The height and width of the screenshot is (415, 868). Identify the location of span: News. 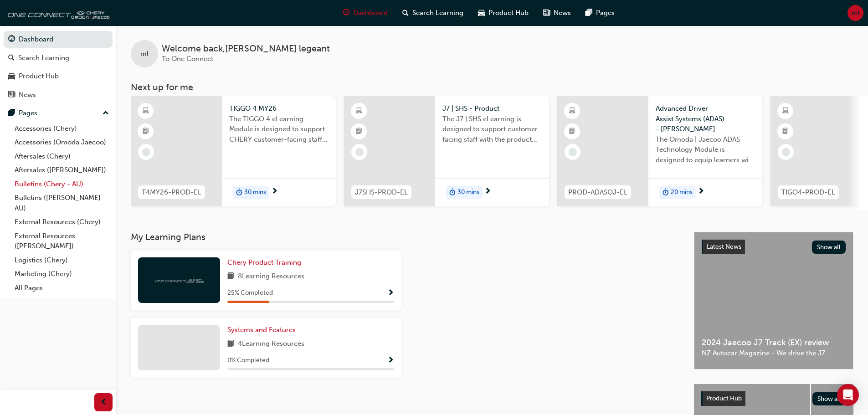
(562, 12).